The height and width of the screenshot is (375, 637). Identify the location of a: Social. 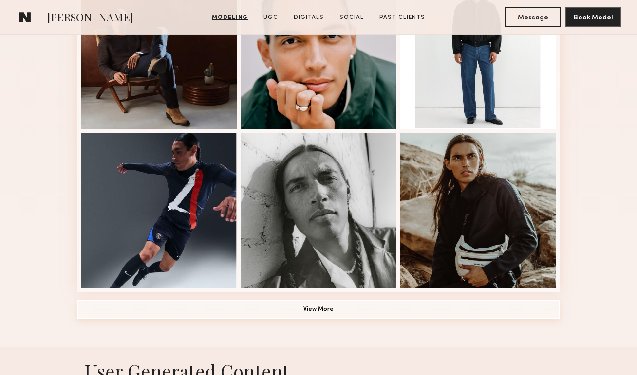
(351, 18).